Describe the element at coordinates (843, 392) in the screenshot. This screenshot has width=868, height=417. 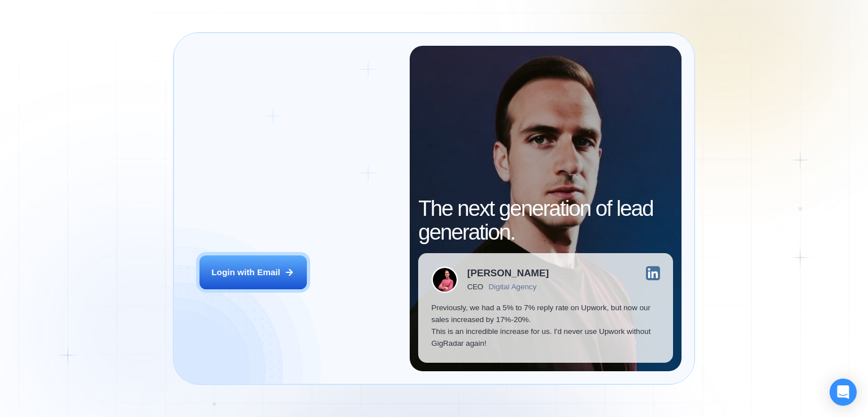
I see `div: Open Intercom Messenger` at that location.